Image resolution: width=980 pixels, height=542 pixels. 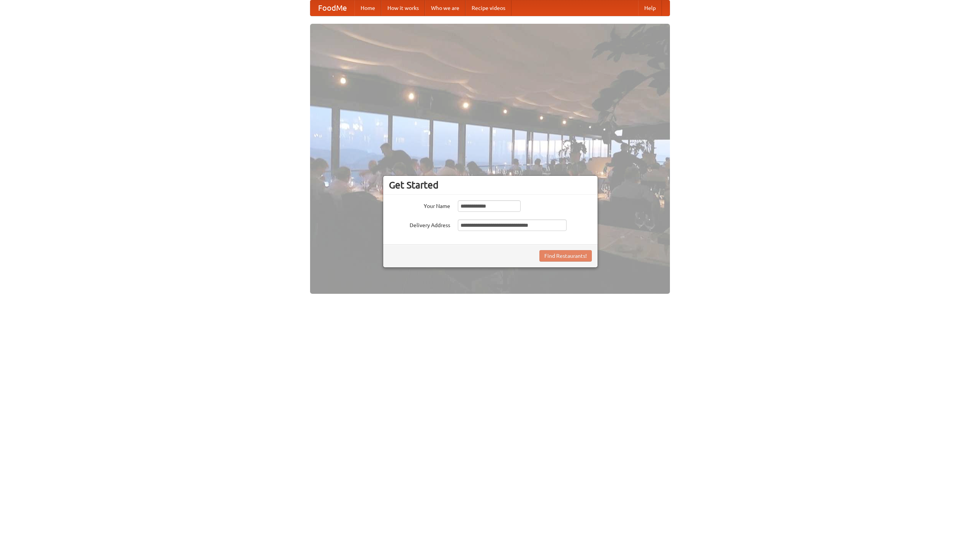 What do you see at coordinates (650, 8) in the screenshot?
I see `a: Help` at bounding box center [650, 8].